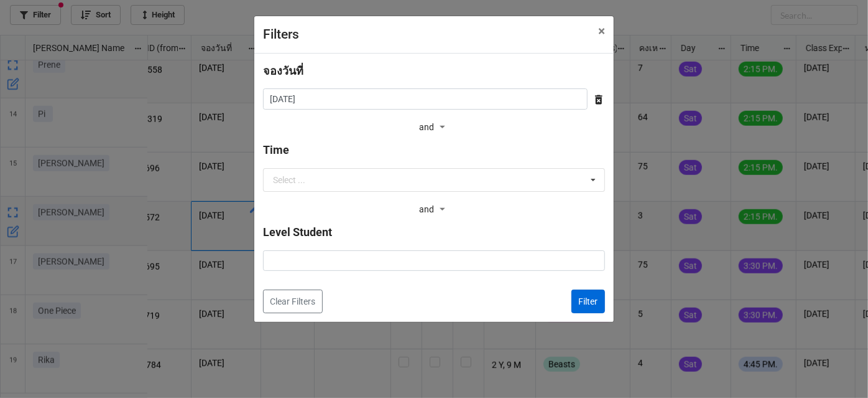 The width and height of the screenshot is (868, 398). I want to click on button: Clear Filters, so click(293, 301).